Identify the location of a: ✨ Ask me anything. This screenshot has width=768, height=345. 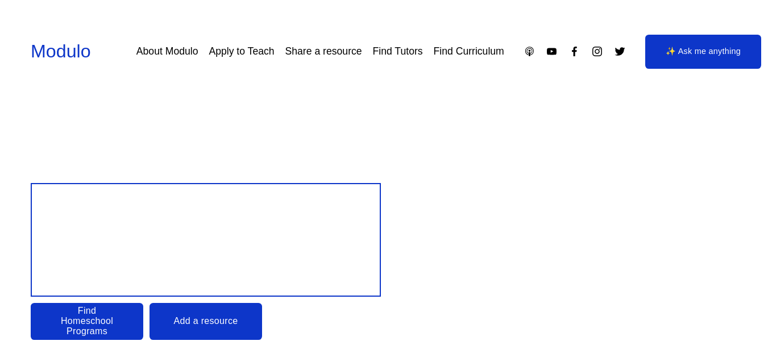
(703, 52).